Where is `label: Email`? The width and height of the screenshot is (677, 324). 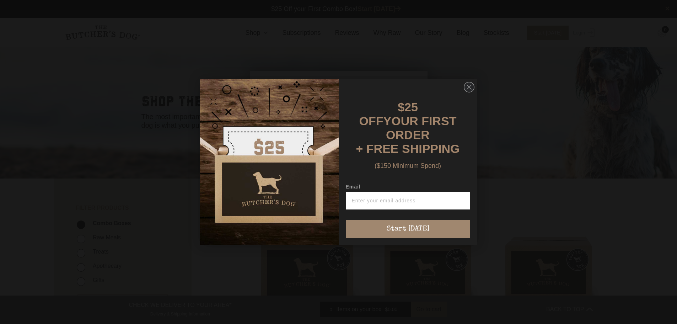
label: Email is located at coordinates (408, 188).